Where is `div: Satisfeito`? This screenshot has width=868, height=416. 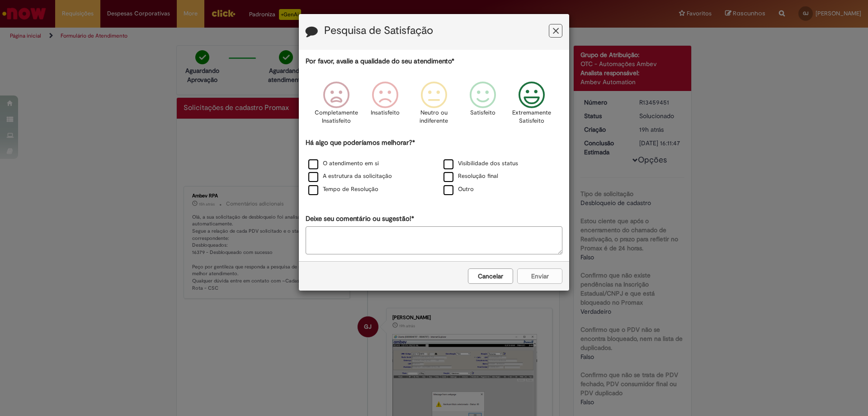 div: Satisfeito is located at coordinates (483, 105).